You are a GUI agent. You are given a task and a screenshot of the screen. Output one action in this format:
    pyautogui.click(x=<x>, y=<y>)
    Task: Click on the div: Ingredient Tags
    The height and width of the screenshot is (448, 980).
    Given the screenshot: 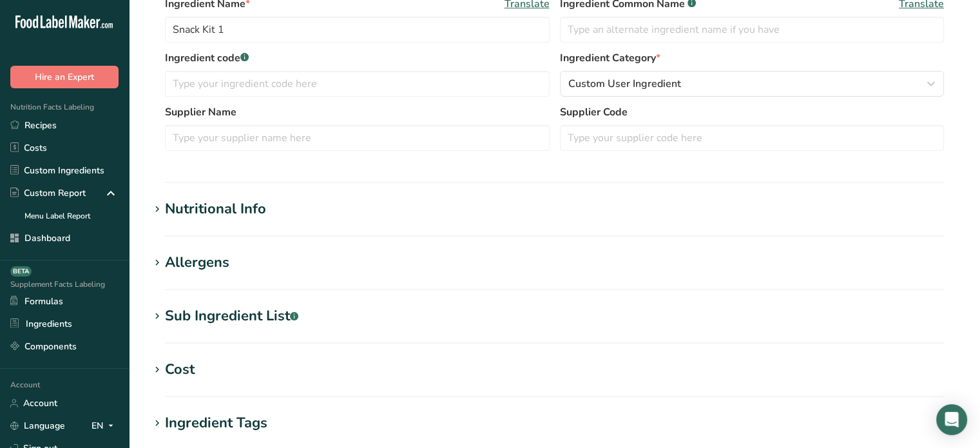 What is the action you would take?
    pyautogui.click(x=216, y=422)
    